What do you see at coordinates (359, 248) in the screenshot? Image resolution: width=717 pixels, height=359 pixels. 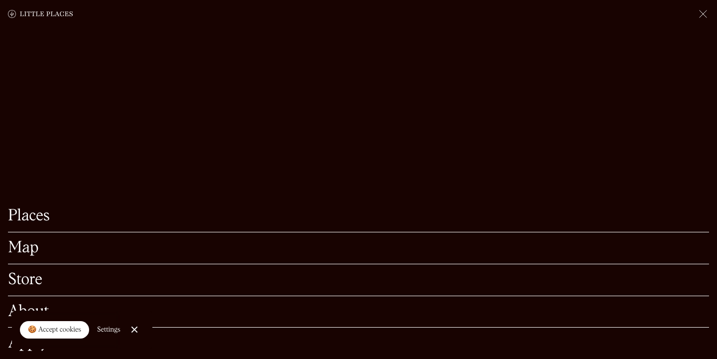 I see `a: Map` at bounding box center [359, 248].